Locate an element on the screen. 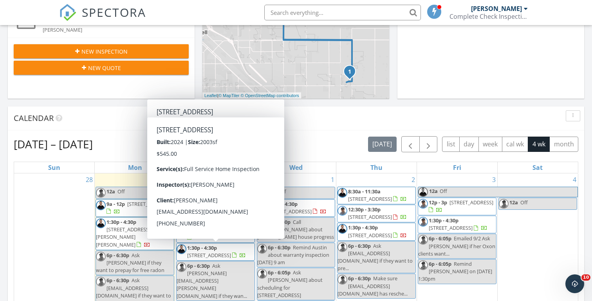  a: Friday is located at coordinates (457, 168).